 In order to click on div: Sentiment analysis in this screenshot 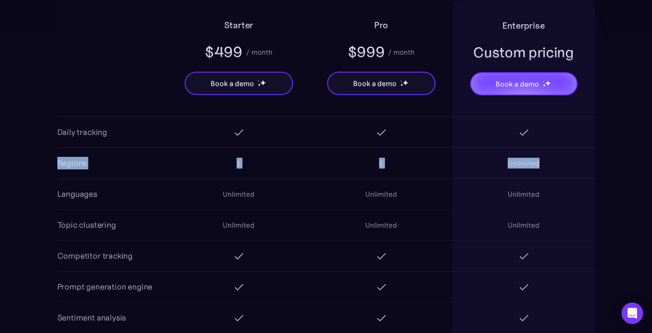, I will do `click(92, 318)`.